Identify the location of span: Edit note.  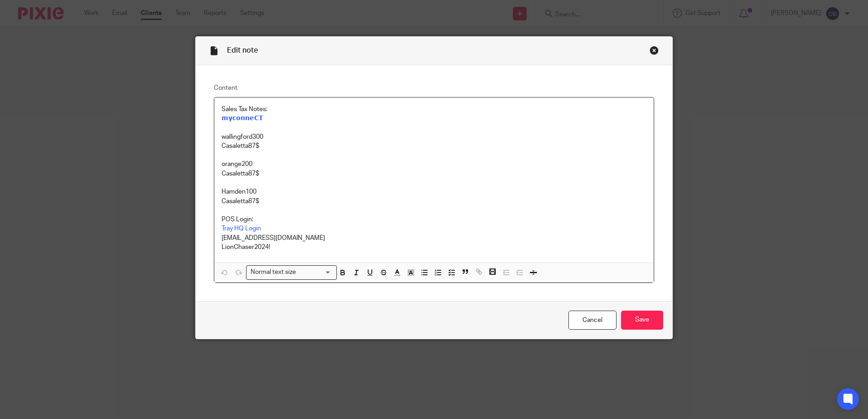
(243, 50).